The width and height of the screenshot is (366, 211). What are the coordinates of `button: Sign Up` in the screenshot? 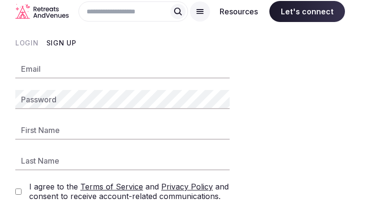 It's located at (61, 43).